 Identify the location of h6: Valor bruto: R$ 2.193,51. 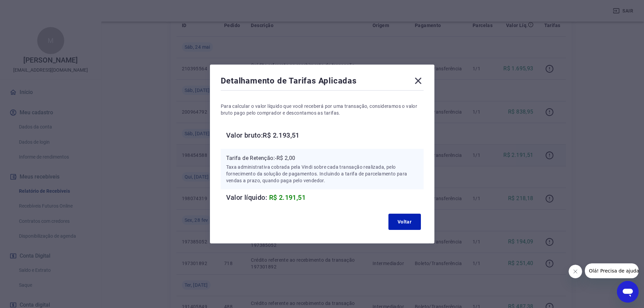
(325, 136).